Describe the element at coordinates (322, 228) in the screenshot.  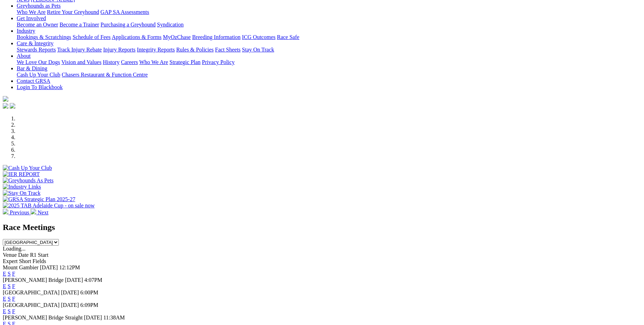
I see `h2: Race Meetings` at that location.